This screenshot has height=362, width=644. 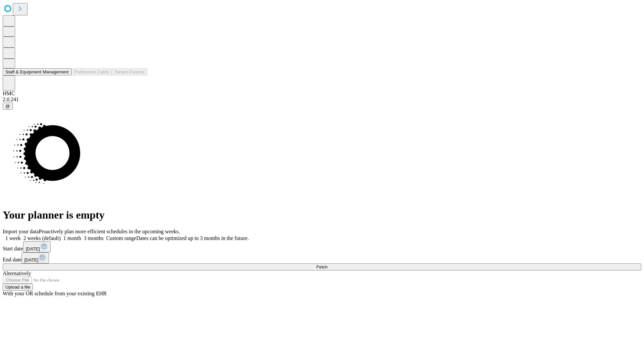 I want to click on span: With your OR schedule from your existing EHR, so click(x=55, y=293).